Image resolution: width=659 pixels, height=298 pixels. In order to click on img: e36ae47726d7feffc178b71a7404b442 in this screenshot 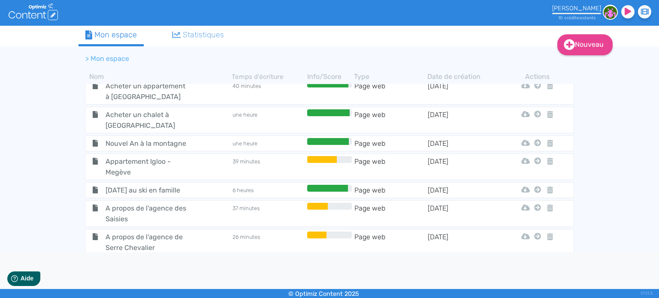, I will do `click(610, 12)`.